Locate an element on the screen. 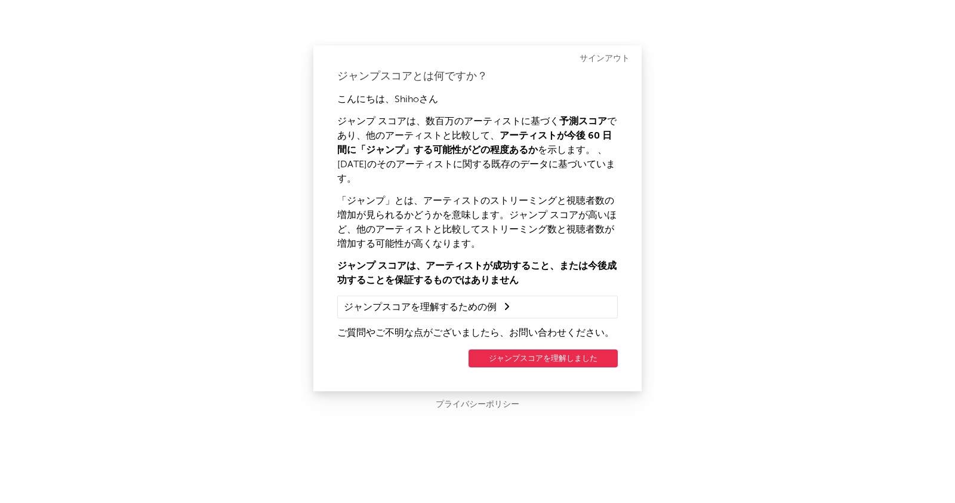  a: サインアウト is located at coordinates (605, 58).